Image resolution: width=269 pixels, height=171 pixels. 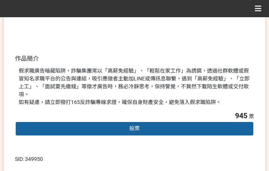 What do you see at coordinates (29, 159) in the screenshot?
I see `span: SID: 349950` at bounding box center [29, 159].